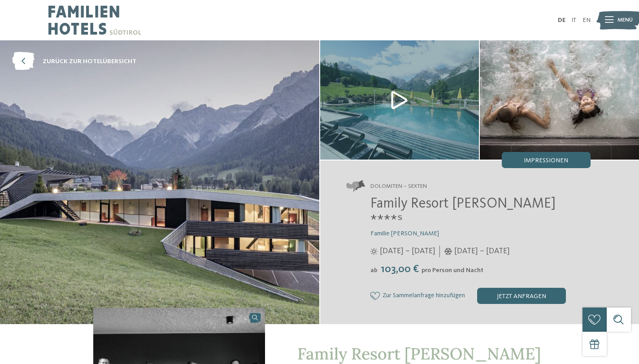 The image size is (639, 364). I want to click on a: EN, so click(586, 20).